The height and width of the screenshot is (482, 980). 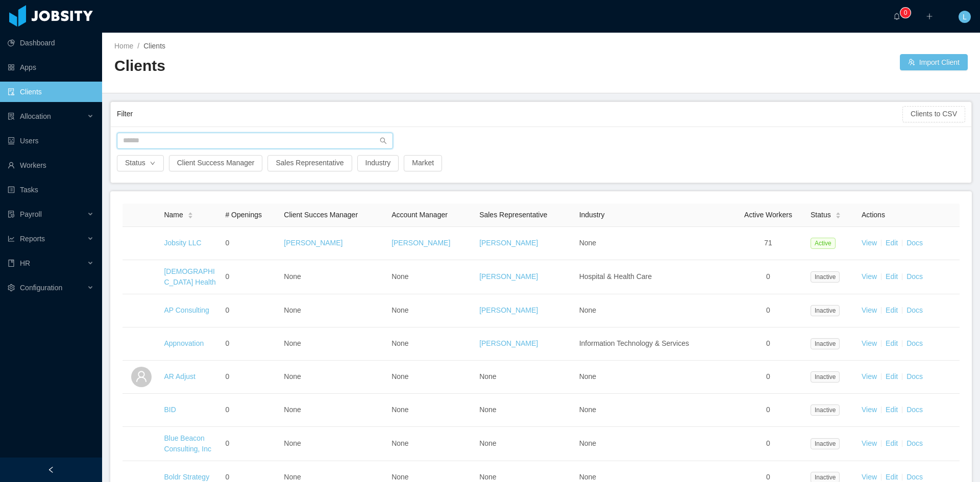 I want to click on i: icon: caret-up, so click(x=837, y=212).